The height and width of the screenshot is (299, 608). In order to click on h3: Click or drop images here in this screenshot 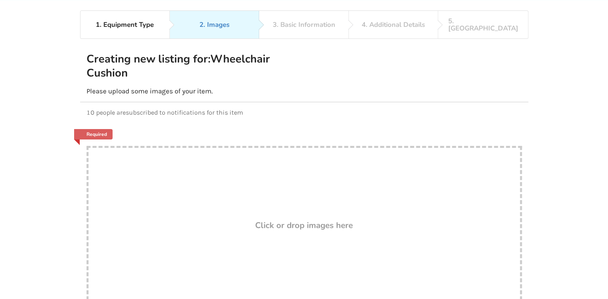, I will do `click(304, 225)`.